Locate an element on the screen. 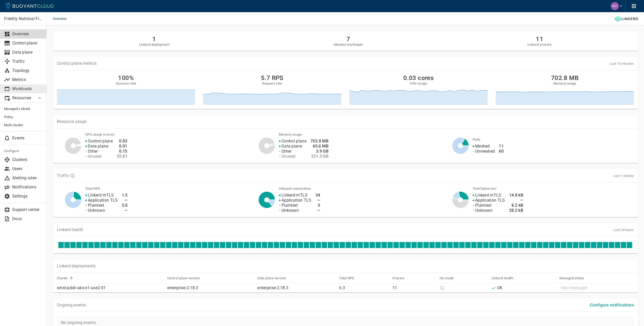  h5: Total RPS is located at coordinates (346, 278).